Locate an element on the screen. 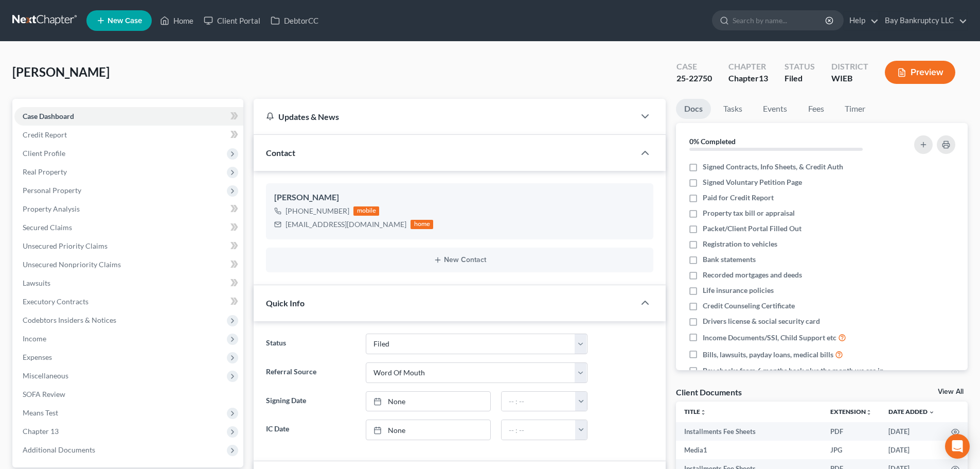 The height and width of the screenshot is (469, 980). div: Filed is located at coordinates (800, 78).